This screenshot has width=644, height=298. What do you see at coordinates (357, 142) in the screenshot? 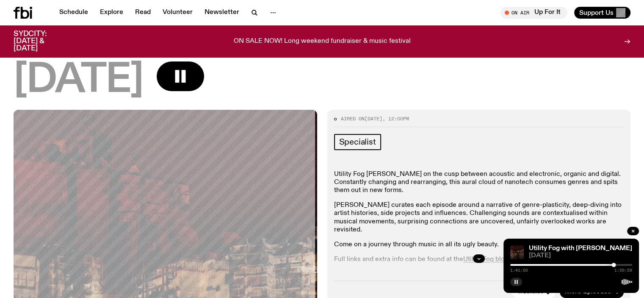
I see `a: Specialist` at bounding box center [357, 142].